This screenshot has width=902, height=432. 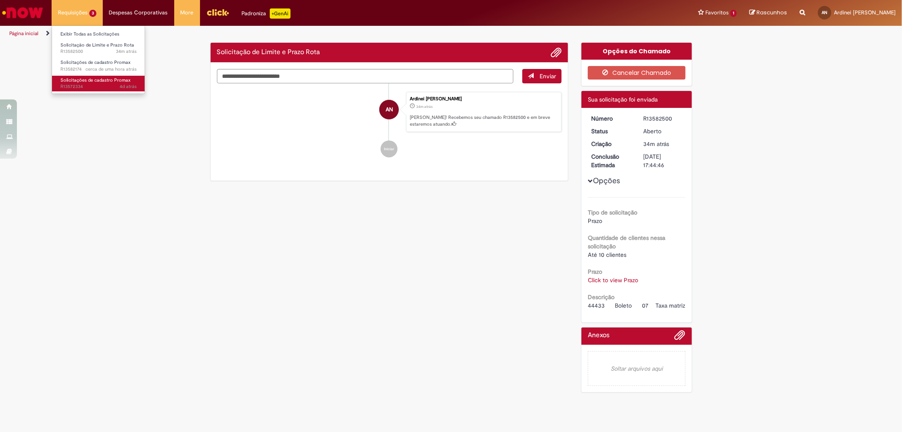 What do you see at coordinates (601, 297) in the screenshot?
I see `b: Descrição` at bounding box center [601, 297].